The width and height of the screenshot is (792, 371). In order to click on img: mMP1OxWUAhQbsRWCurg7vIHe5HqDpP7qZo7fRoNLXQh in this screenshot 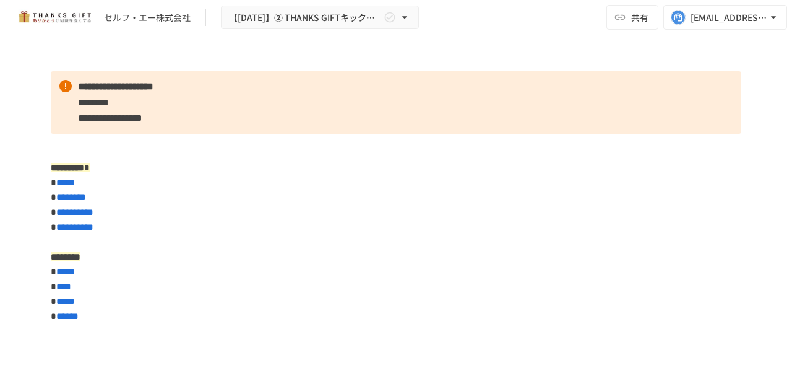, I will do `click(54, 17)`.